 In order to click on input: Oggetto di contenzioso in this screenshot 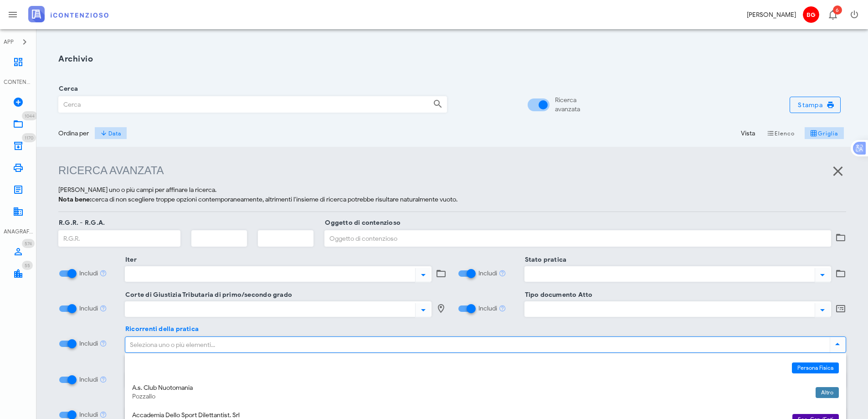, I will do `click(578, 239)`.